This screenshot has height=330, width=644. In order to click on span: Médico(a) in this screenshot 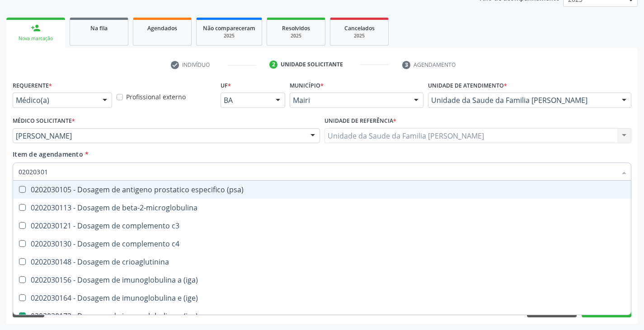, I will do `click(55, 100)`.